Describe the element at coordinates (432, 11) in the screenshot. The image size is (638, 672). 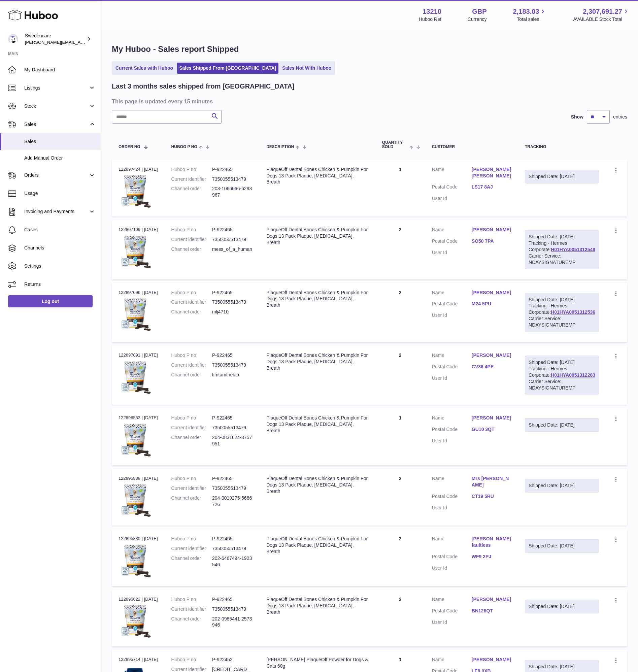
I see `strong: 13210` at that location.